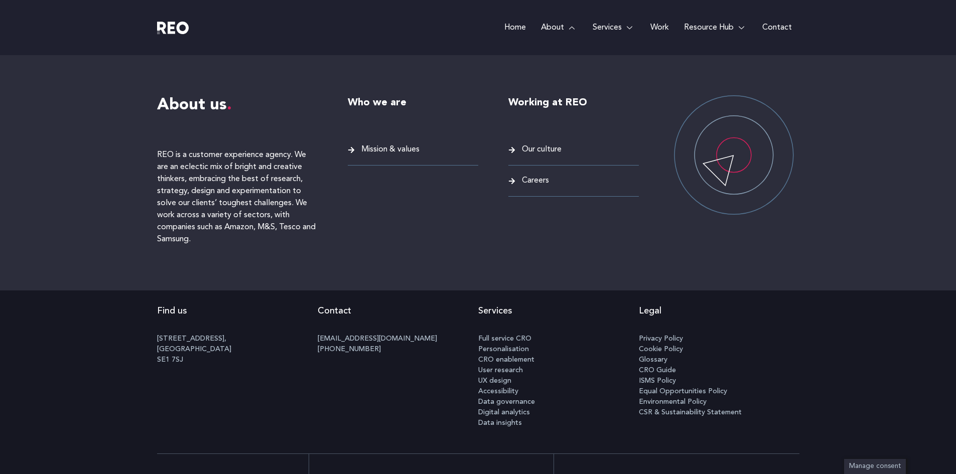 This screenshot has width=956, height=474. What do you see at coordinates (559, 402) in the screenshot?
I see `a: Data governance` at bounding box center [559, 402].